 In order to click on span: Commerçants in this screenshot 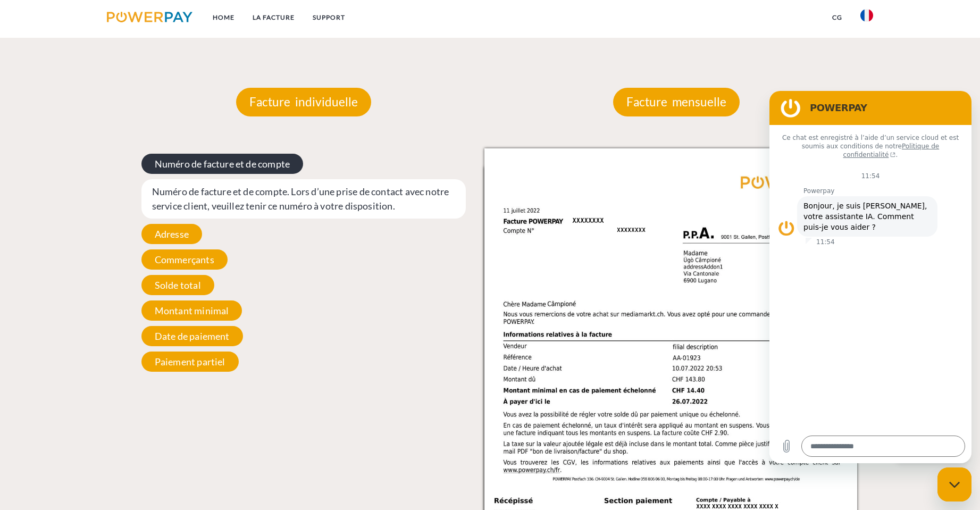, I will do `click(184, 260)`.